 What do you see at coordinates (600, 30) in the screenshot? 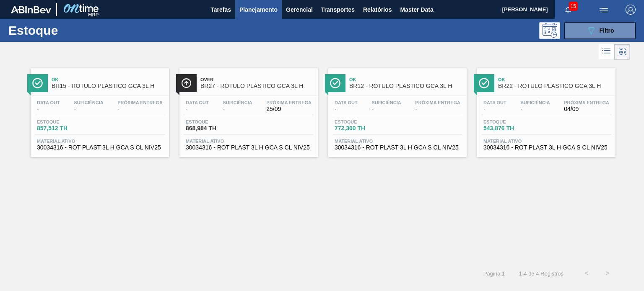
I see `button: Filtro` at bounding box center [600, 30].